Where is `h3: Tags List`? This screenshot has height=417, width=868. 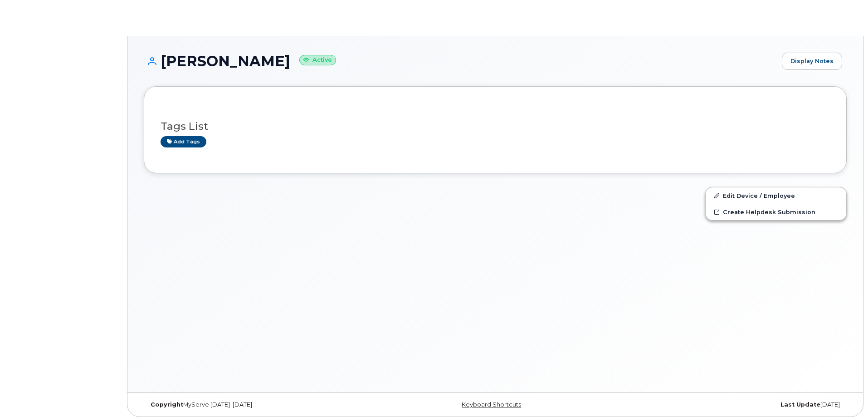
h3: Tags List is located at coordinates (495, 126).